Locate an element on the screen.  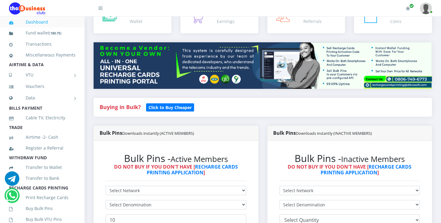
div: Wallet is located at coordinates (137, 21).